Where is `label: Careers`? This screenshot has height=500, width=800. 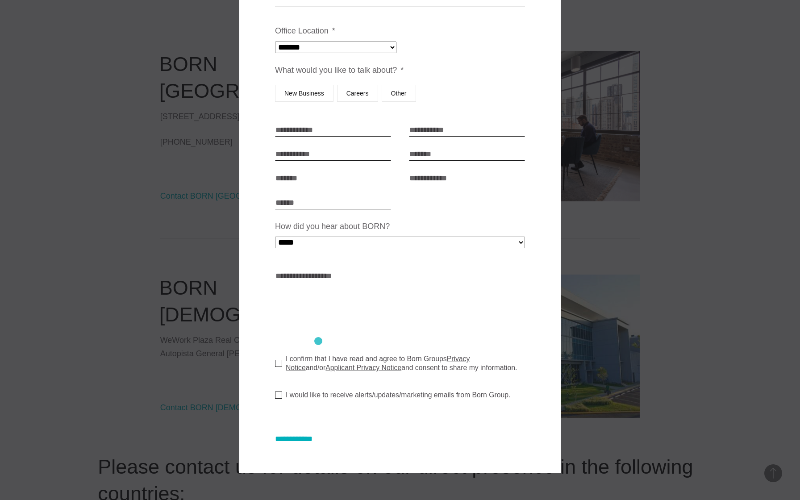 label: Careers is located at coordinates (358, 93).